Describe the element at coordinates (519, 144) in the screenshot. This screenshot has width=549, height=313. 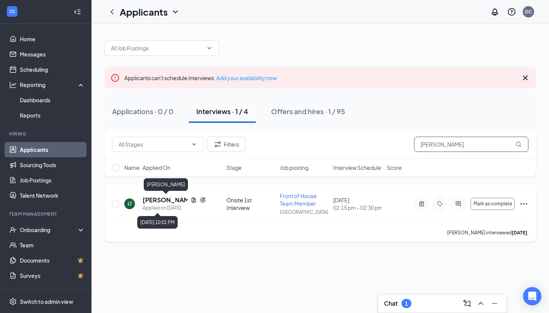
I see `svg: MagnifyingGlass` at that location.